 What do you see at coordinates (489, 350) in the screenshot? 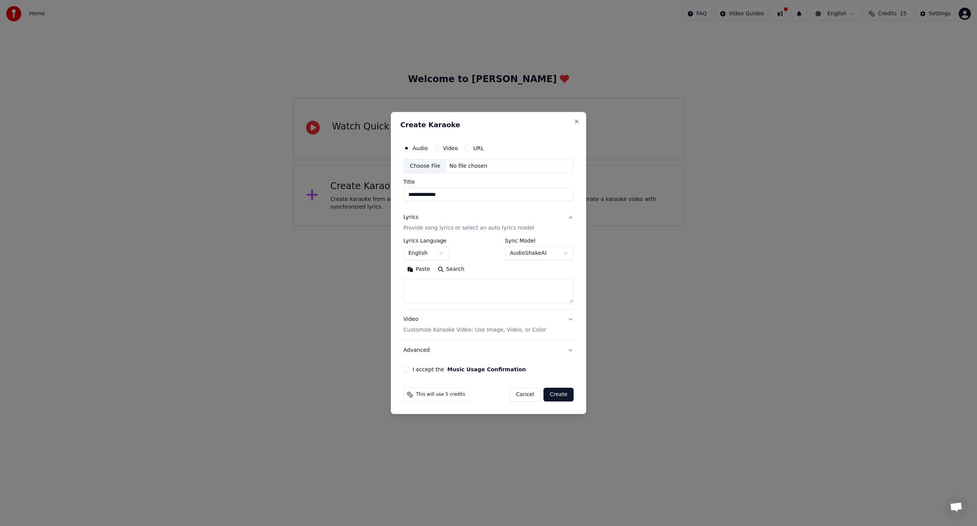
I see `button: Advanced` at bounding box center [489, 350].